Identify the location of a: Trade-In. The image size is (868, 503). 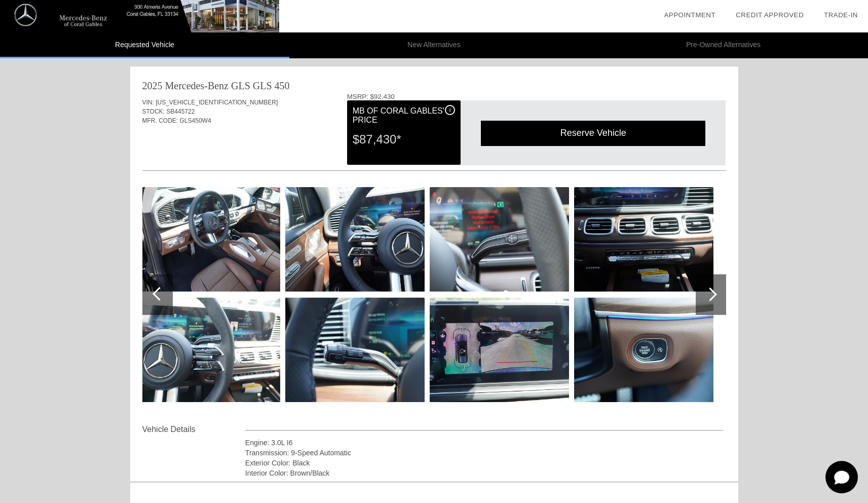
(841, 14).